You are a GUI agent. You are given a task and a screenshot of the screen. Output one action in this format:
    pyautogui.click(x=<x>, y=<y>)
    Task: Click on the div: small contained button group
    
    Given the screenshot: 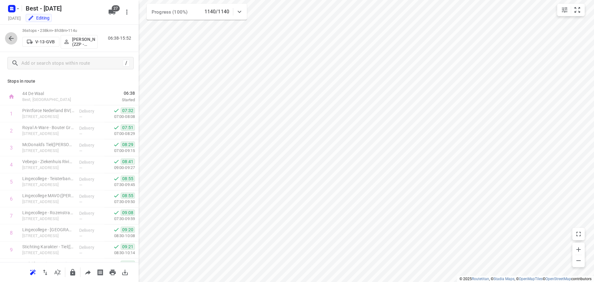 What is the action you would take?
    pyautogui.click(x=571, y=10)
    